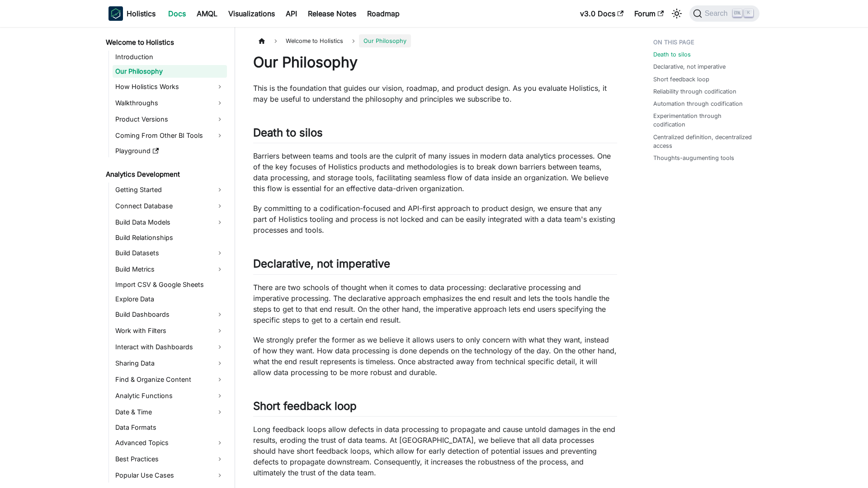  What do you see at coordinates (207, 14) in the screenshot?
I see `a: AMQL` at bounding box center [207, 14].